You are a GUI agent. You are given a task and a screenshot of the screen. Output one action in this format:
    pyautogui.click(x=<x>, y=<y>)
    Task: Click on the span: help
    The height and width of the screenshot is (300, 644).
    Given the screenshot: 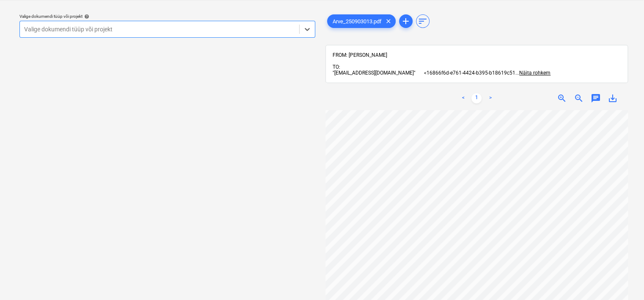 What is the action you would take?
    pyautogui.click(x=86, y=16)
    